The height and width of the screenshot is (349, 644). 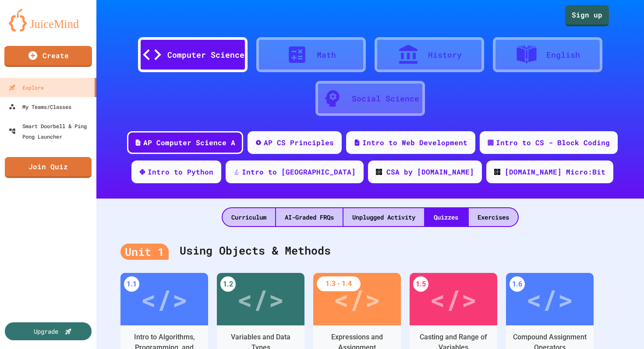 I want to click on div: Smart Doorbell & Ping Pong Launcher, so click(x=51, y=131).